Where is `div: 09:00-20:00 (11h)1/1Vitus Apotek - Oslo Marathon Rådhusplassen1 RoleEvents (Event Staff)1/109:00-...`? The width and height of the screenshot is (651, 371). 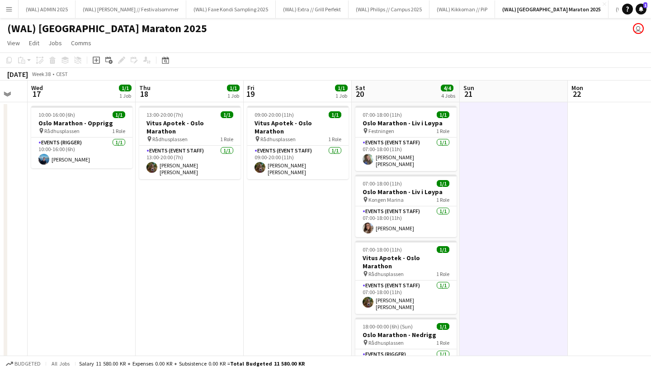
div: 09:00-20:00 (11h)1/1Vitus Apotek - Oslo Marathon Rådhusplassen1 RoleEvents (Event Staff)1/109:00-... is located at coordinates (298, 143).